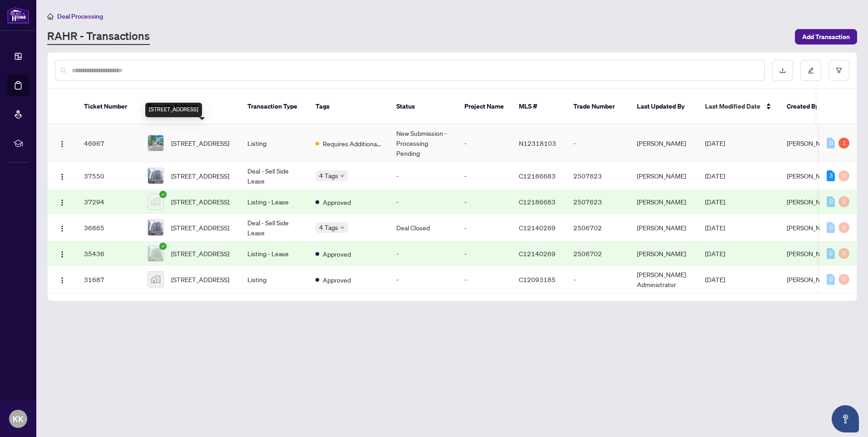  Describe the element at coordinates (423, 107) in the screenshot. I see `th: Status` at that location.